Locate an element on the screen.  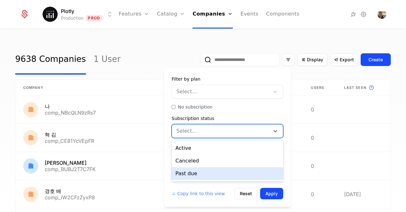
button: Apply is located at coordinates (271, 193).